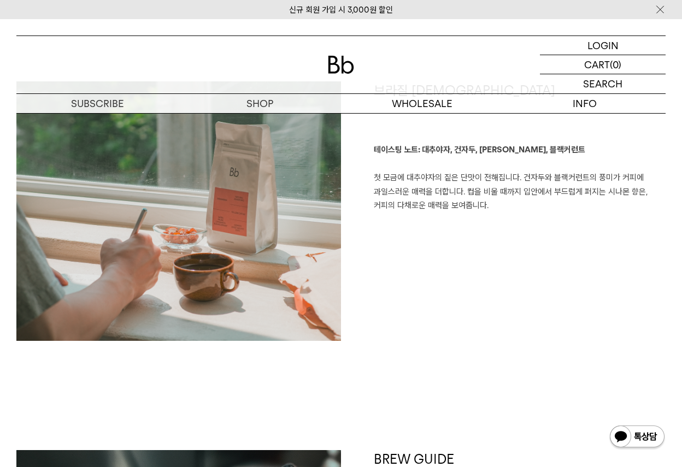 The width and height of the screenshot is (682, 467). I want to click on p: SHOP, so click(260, 103).